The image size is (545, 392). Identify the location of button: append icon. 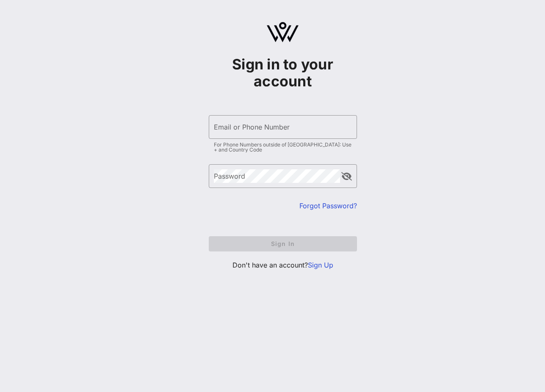
(346, 177).